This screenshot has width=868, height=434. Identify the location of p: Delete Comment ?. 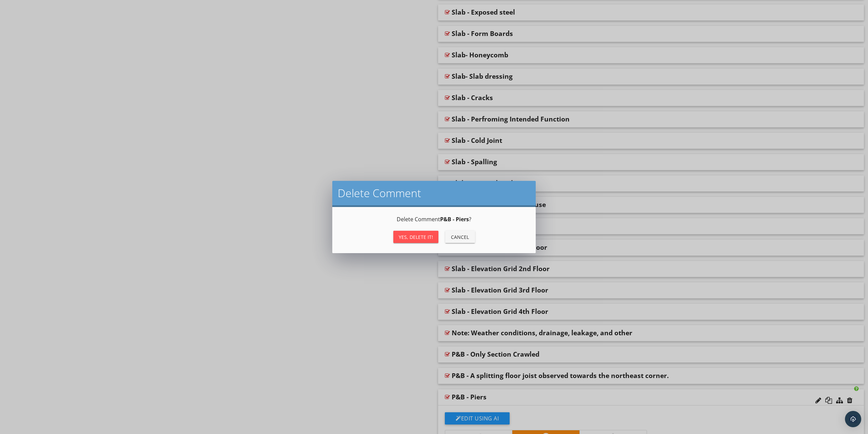
(434, 219).